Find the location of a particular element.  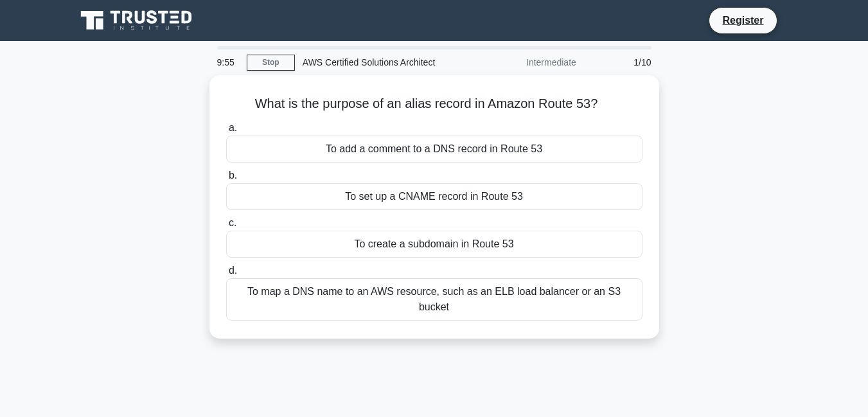

div: 9:55 is located at coordinates (228, 63).